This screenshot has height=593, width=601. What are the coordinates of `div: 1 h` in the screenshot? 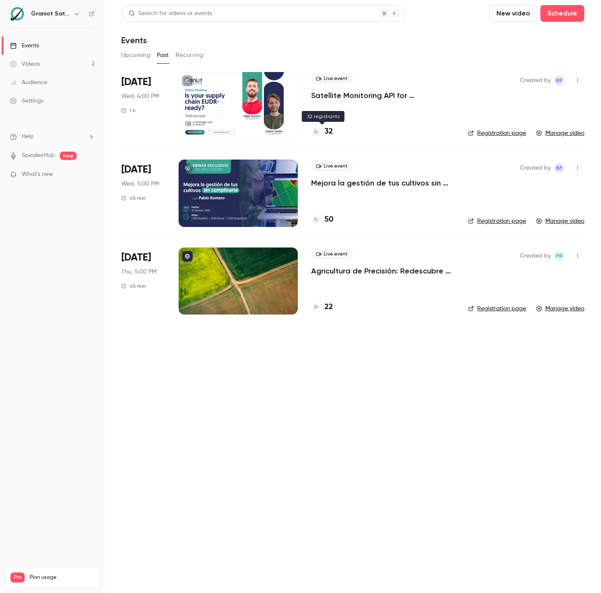 It's located at (128, 110).